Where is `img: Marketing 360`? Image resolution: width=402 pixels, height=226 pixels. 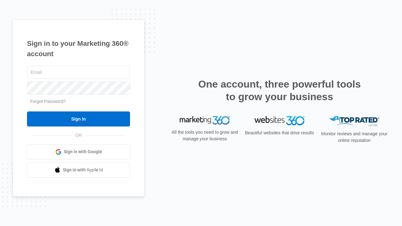 img: Marketing 360 is located at coordinates (205, 120).